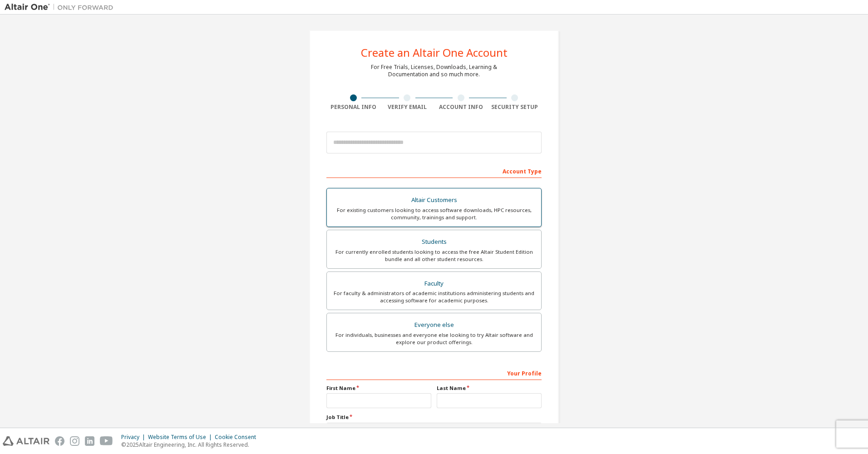 The image size is (868, 454). Describe the element at coordinates (181, 438) in the screenshot. I see `div: Website Terms of Use` at that location.